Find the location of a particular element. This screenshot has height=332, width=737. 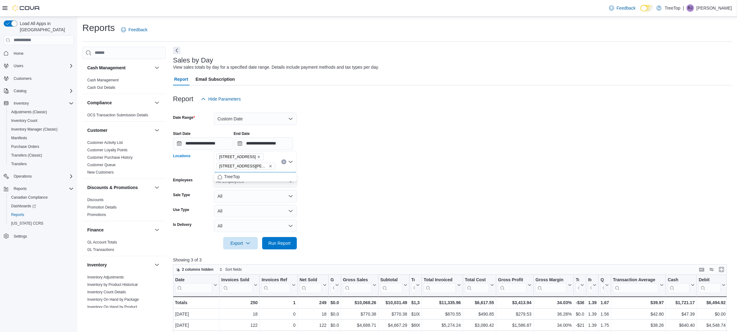

div: 1.39 is located at coordinates (592, 314).